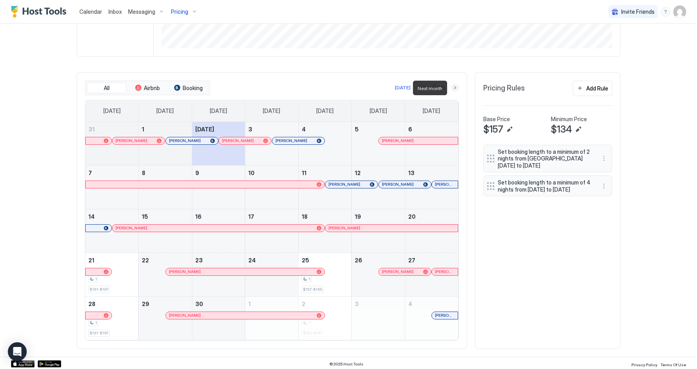  I want to click on td: September 4, 2025, so click(325, 143).